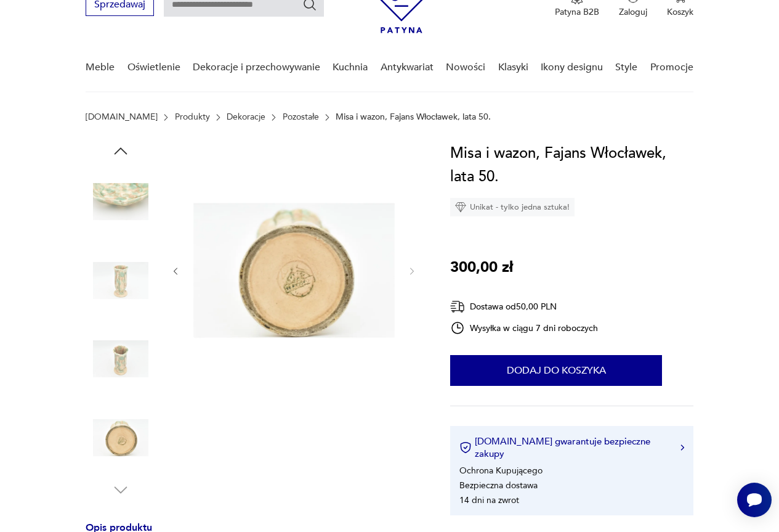 Image resolution: width=779 pixels, height=532 pixels. Describe the element at coordinates (571, 165) in the screenshot. I see `h1: Misa i wazon, Fajans Włocławek, lata 50.` at that location.